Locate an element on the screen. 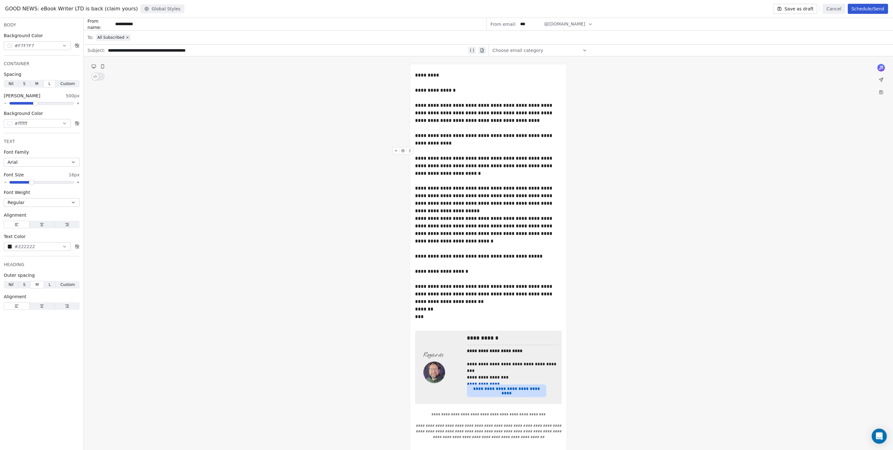 The image size is (893, 450). div: BODY is located at coordinates (42, 25).